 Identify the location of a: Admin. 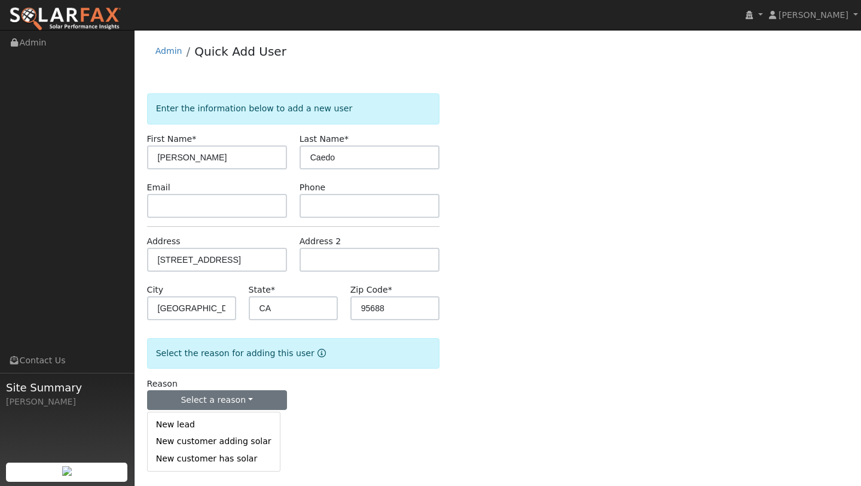
(169, 51).